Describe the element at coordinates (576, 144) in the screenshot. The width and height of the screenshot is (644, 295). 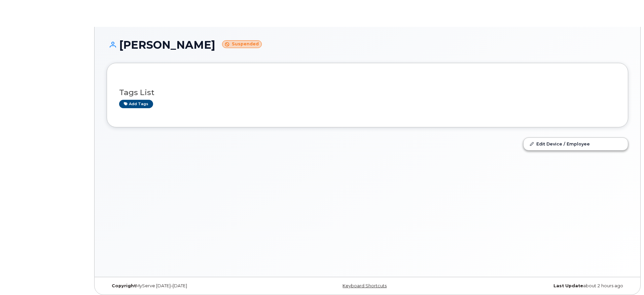
I see `a: Edit Device / Employee` at that location.